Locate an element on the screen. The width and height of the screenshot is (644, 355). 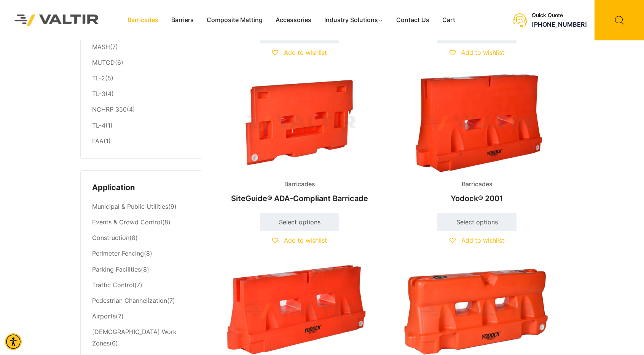
a: Industry Solutions is located at coordinates (354, 20).